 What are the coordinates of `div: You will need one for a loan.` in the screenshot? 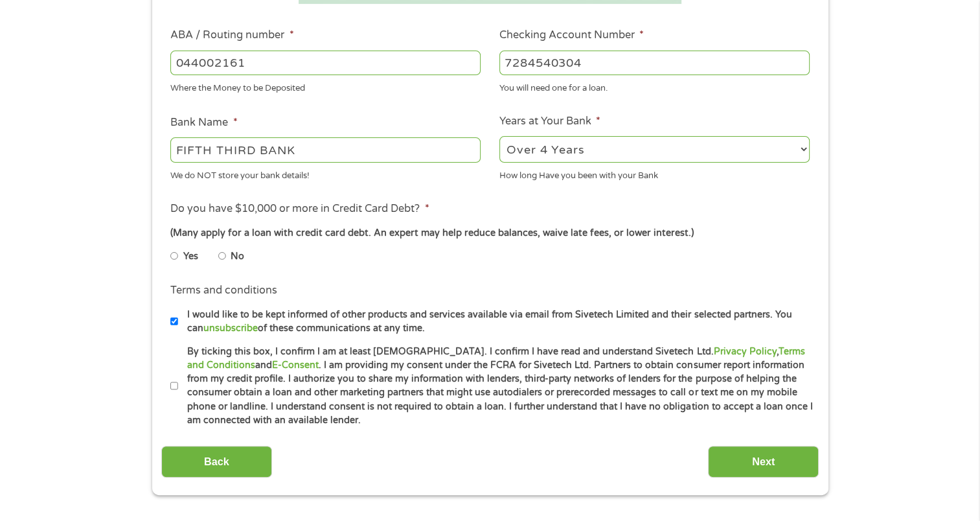 It's located at (654, 86).